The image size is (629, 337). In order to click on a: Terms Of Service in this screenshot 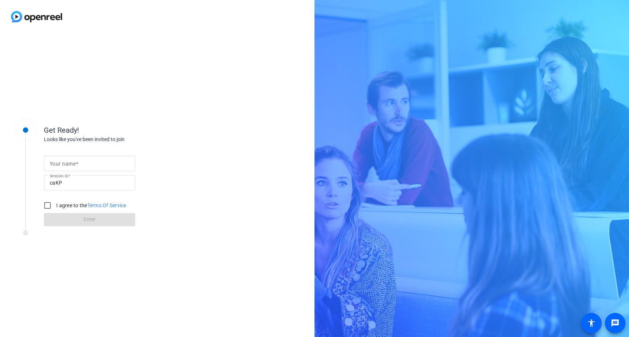, I will do `click(107, 205)`.